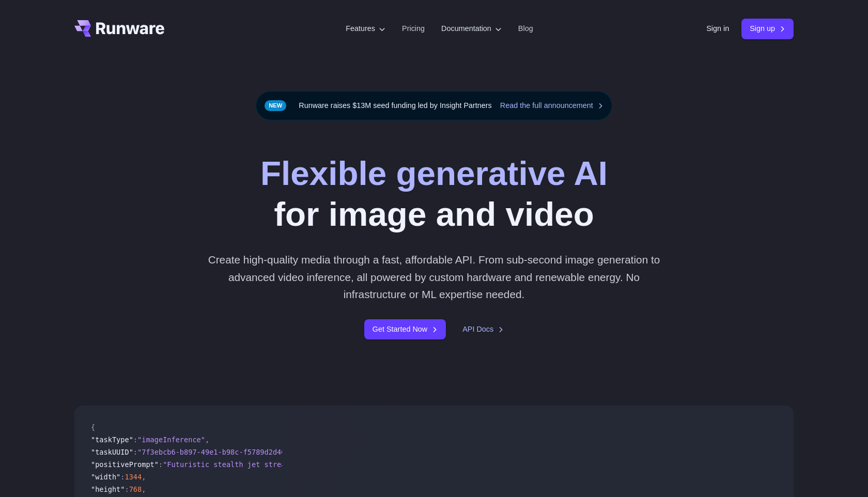 The width and height of the screenshot is (868, 497). I want to click on span: "positivePrompt", so click(125, 464).